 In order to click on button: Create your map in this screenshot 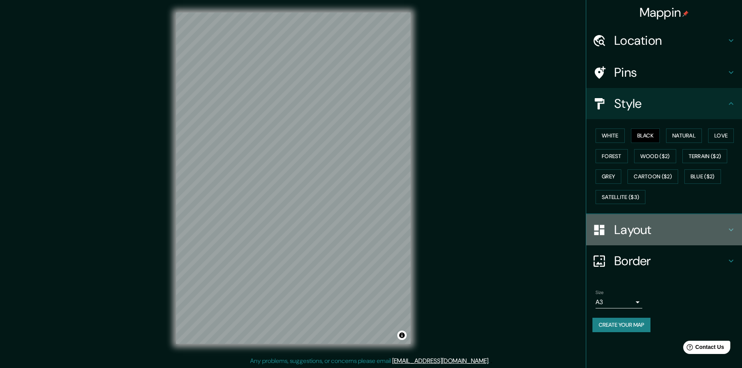, I will do `click(621, 325)`.